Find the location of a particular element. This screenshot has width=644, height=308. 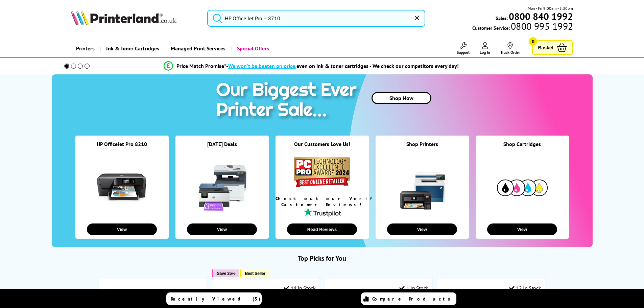

span: Mon - Fri 9:00am - 5:30pm is located at coordinates (550, 8).